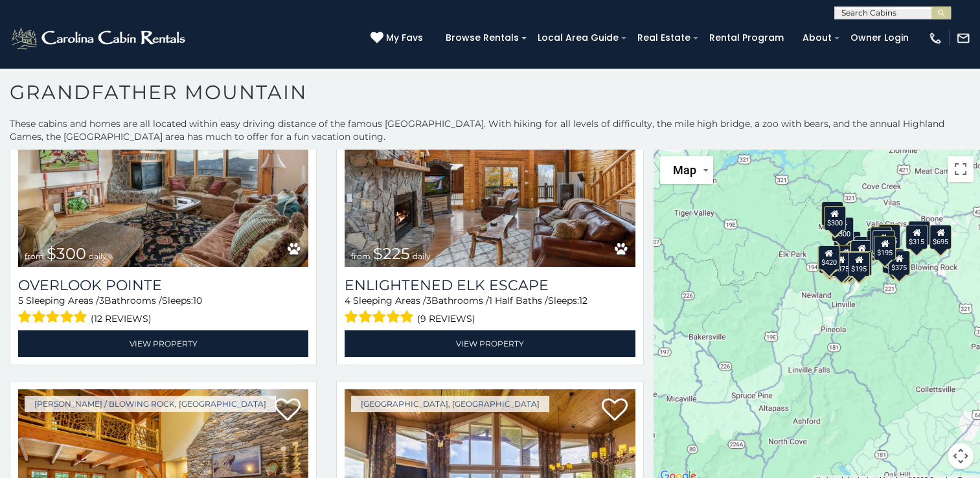 This screenshot has height=478, width=980. I want to click on button: Map camera controls, so click(960, 456).